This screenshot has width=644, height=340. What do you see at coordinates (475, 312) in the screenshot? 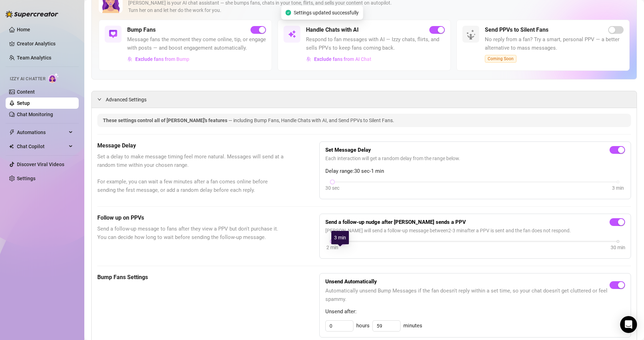
I see `span: Unsend after:` at bounding box center [475, 312].